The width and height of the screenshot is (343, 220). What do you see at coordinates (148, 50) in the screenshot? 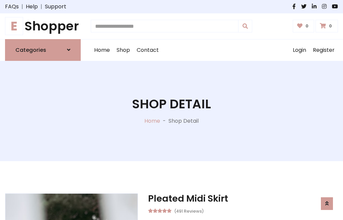
I see `a: Contact` at bounding box center [148, 50].